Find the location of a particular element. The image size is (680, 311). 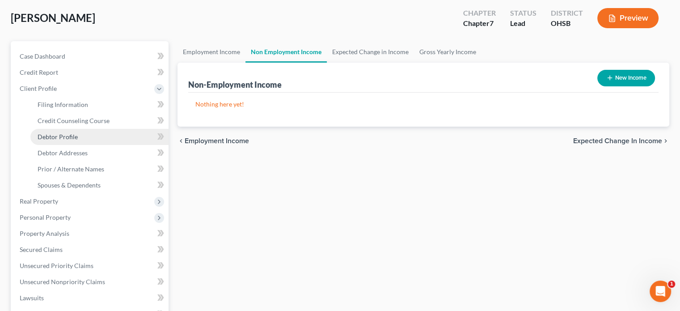

span: Case Dashboard is located at coordinates (42, 56).